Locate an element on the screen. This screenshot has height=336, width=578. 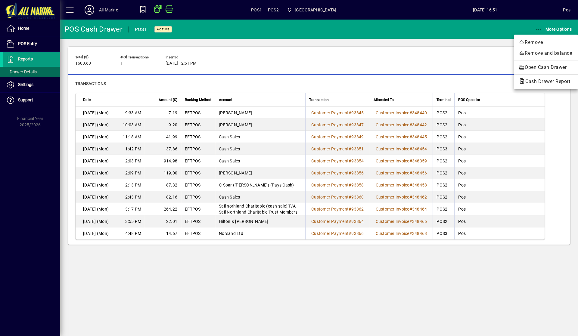
span: Cash Drawer Report is located at coordinates (546, 81).